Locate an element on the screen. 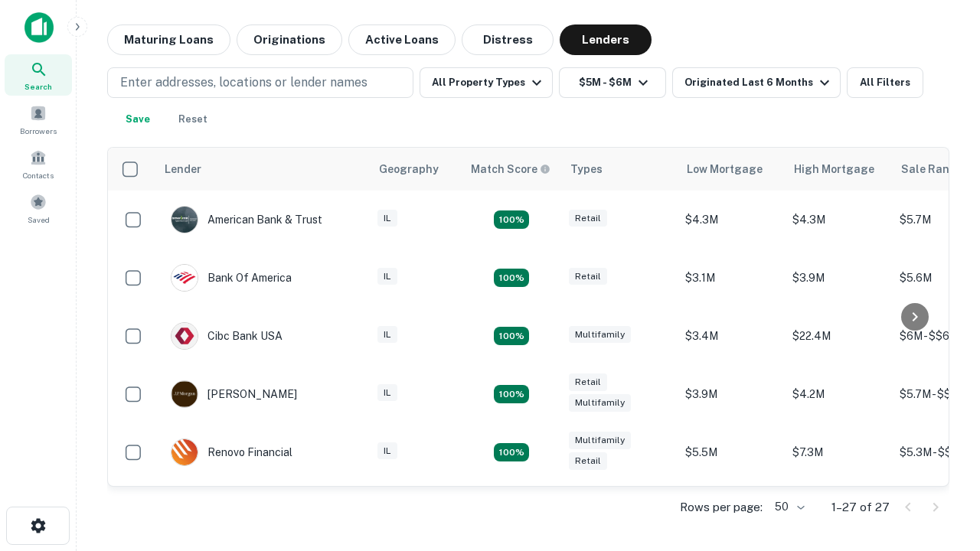  p: Enter addresses, locations or lender names is located at coordinates (243, 83).